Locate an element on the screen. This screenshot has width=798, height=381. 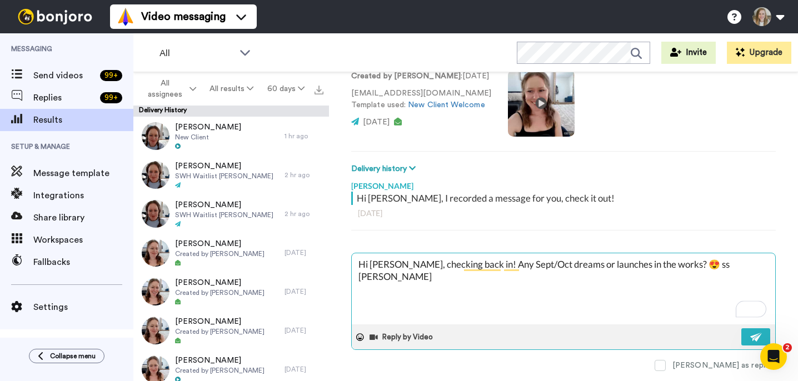
button: Collapse menu is located at coordinates (67, 356).